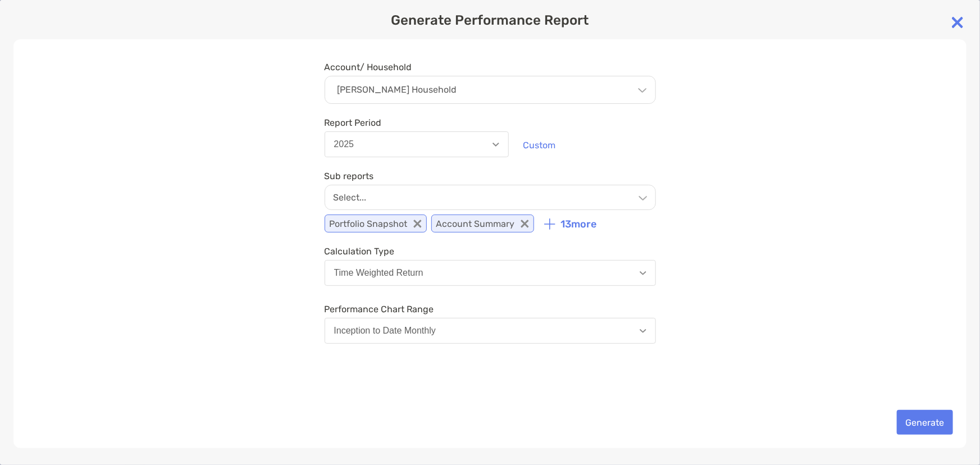 The width and height of the screenshot is (980, 465). I want to click on button: Inception to Date Monthly, so click(490, 331).